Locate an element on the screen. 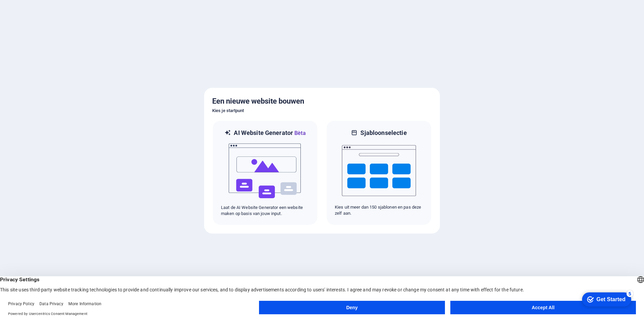 The width and height of the screenshot is (644, 321). p: Kies uit meer dan 150 sjablonen en pas deze zelf aan. is located at coordinates (379, 210).